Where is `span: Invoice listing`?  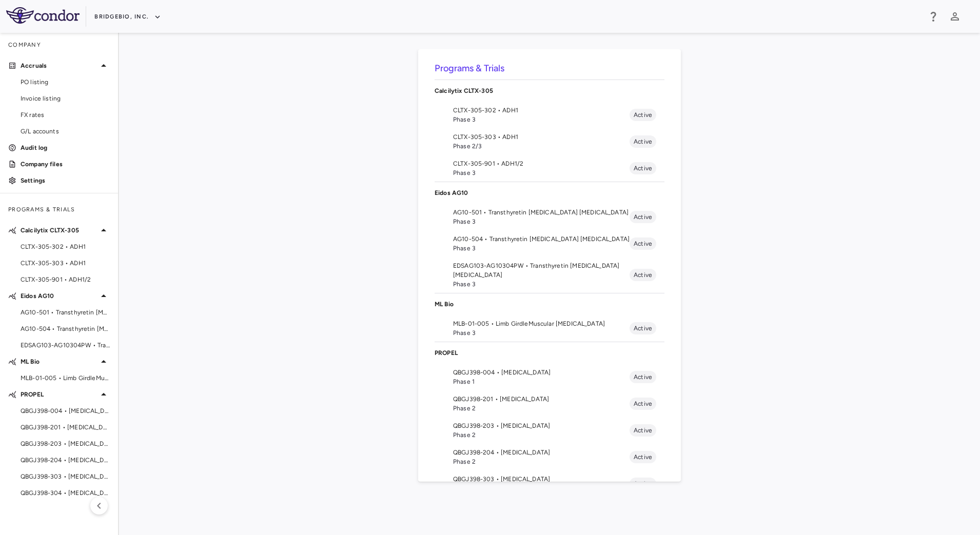
span: Invoice listing is located at coordinates (65, 98).